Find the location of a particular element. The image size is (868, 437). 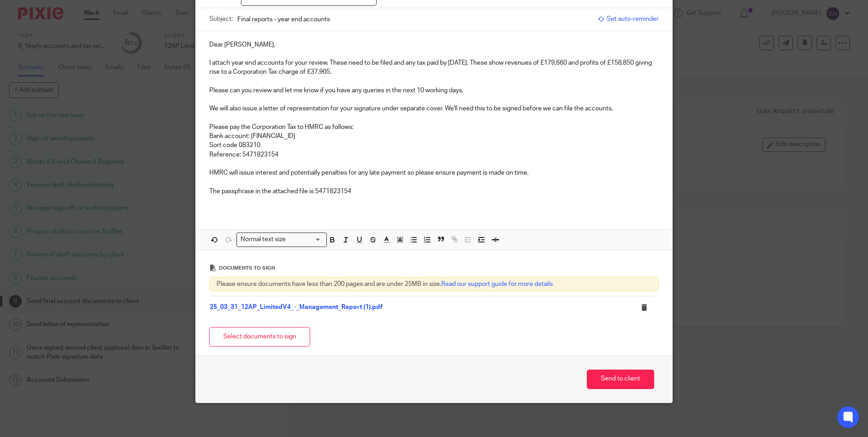

input: Search for option is located at coordinates (305, 240).